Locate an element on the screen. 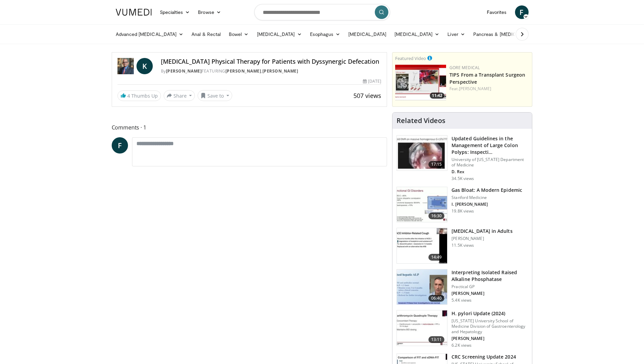 This screenshot has width=644, height=364. a: 17:15 Updated Guidelines in the Management of Large Colon Polyps: Inspecti… University of [US_STA... is located at coordinates (462, 158).